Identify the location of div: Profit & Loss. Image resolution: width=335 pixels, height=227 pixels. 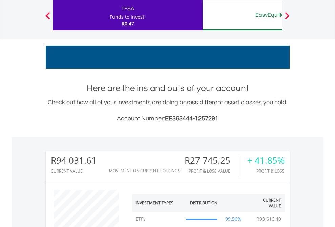
(266, 171).